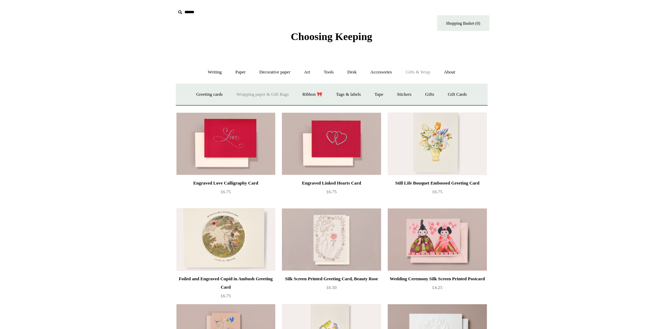 This screenshot has height=329, width=663. Describe the element at coordinates (332, 183) in the screenshot. I see `div: Engraved Linked Hearts Card` at that location.